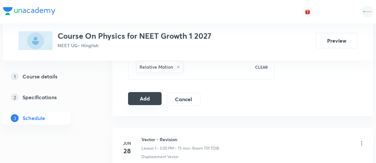 This screenshot has width=376, height=163. I want to click on h6: Vector - Revision, so click(180, 139).